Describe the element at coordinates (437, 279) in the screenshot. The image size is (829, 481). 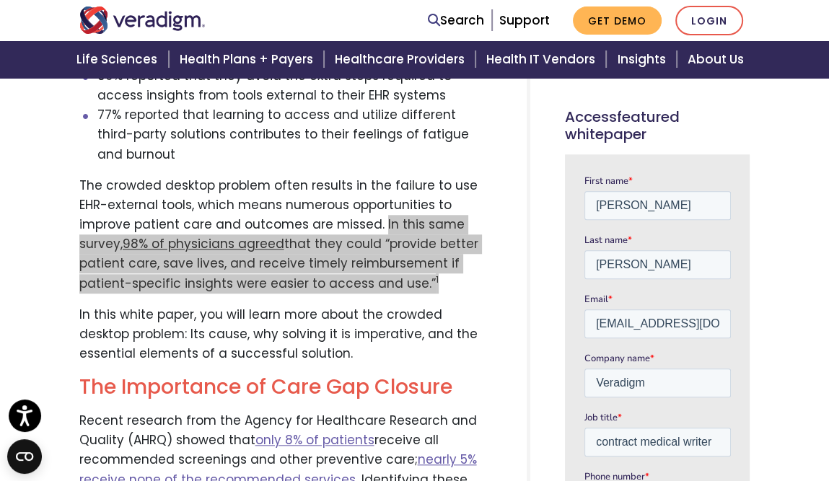
I see `sup: 1` at that location.